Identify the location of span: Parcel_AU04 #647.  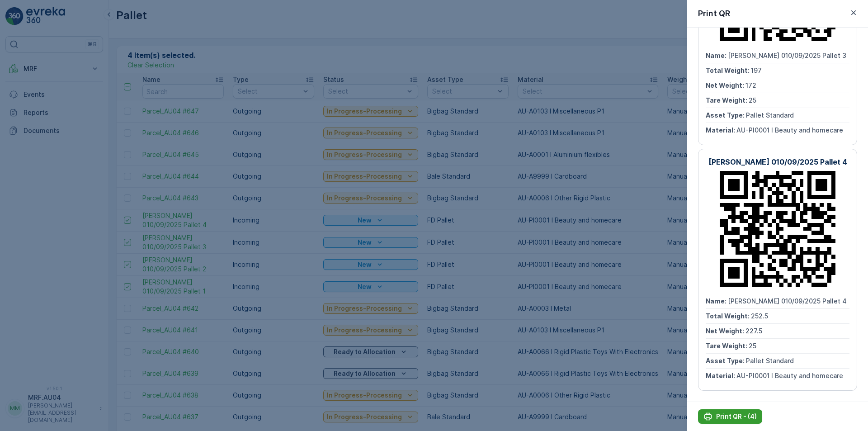
(59, 152).